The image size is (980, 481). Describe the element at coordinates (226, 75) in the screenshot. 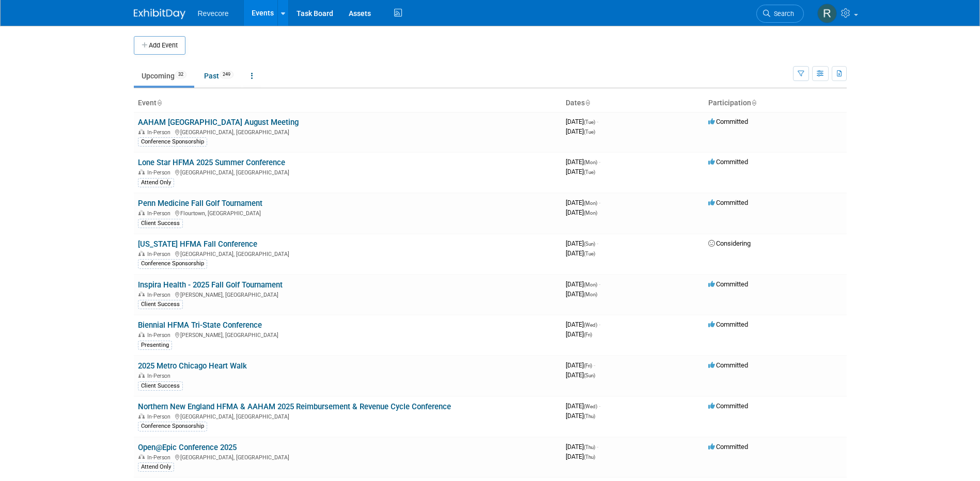

I see `span: 249` at that location.